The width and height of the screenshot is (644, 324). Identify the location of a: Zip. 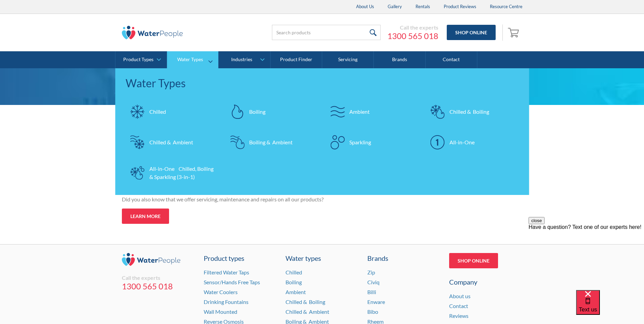
(371, 271).